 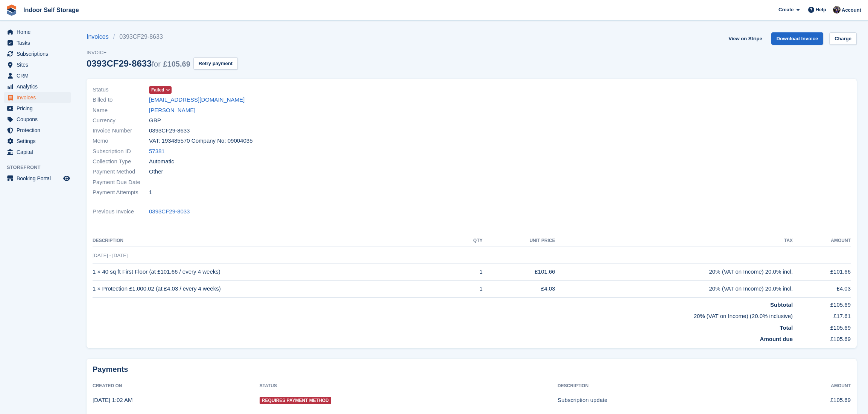 What do you see at coordinates (39, 76) in the screenshot?
I see `span: CRM` at bounding box center [39, 76].